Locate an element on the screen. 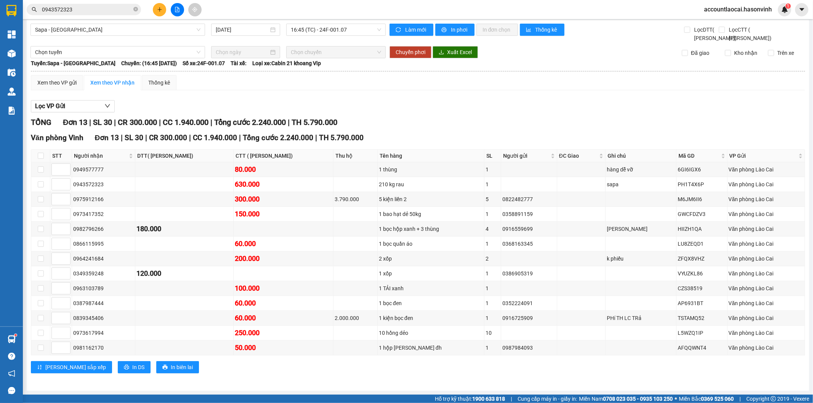 This screenshot has height=403, width=813. div: AP6931BT is located at coordinates (702, 303).